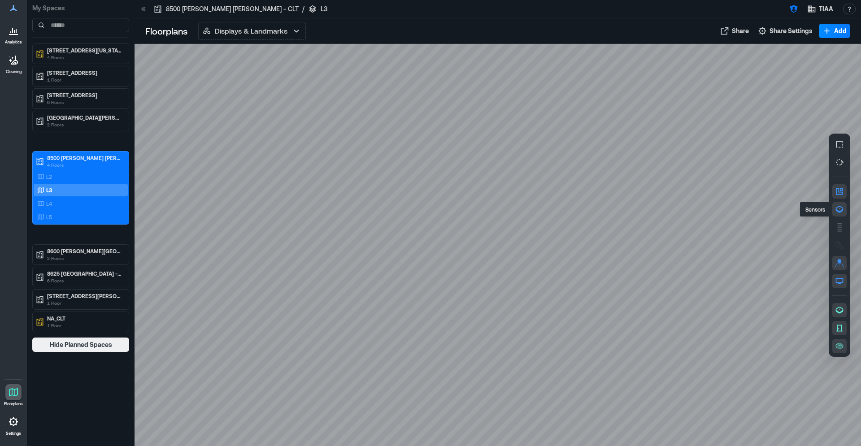 This screenshot has height=446, width=861. I want to click on p: L2, so click(49, 177).